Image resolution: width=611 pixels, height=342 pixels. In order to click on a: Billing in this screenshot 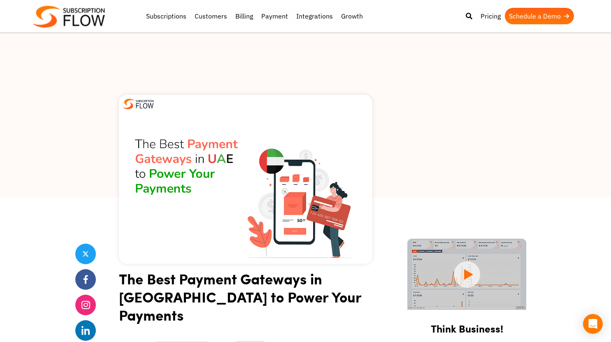, I will do `click(244, 16)`.